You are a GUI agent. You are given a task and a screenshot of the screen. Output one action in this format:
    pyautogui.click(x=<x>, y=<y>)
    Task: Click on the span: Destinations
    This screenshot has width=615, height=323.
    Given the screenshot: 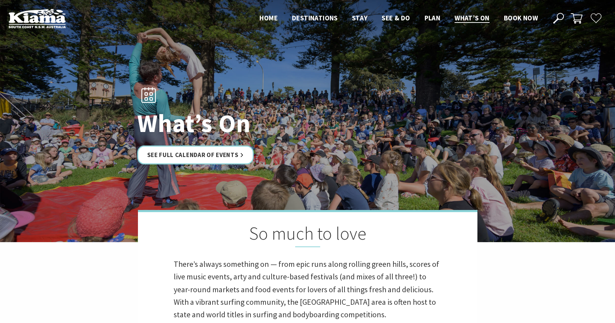 What is the action you would take?
    pyautogui.click(x=315, y=18)
    